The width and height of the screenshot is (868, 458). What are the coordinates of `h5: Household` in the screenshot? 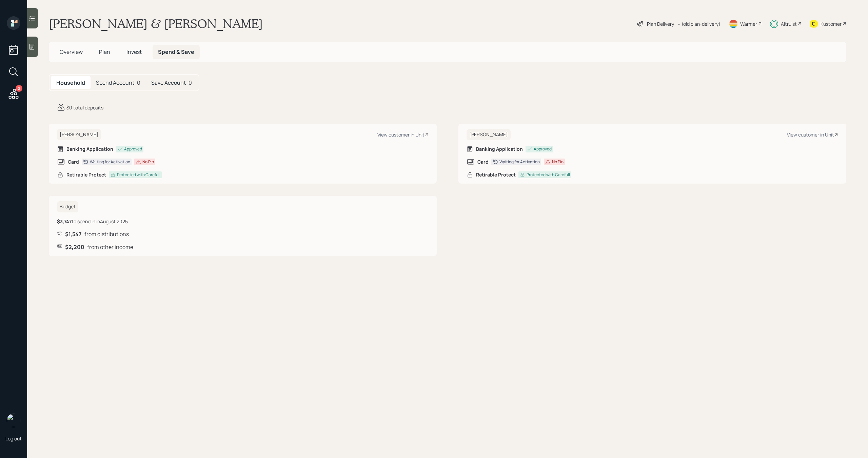 It's located at (70, 83).